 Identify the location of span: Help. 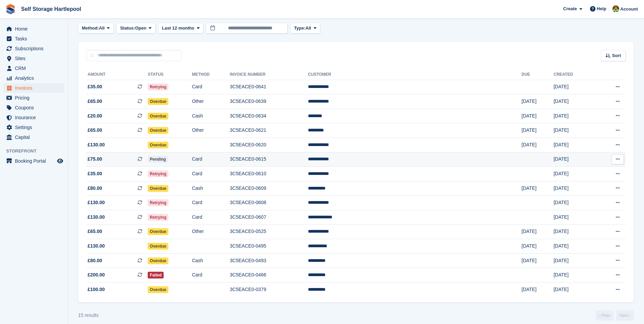
(602, 9).